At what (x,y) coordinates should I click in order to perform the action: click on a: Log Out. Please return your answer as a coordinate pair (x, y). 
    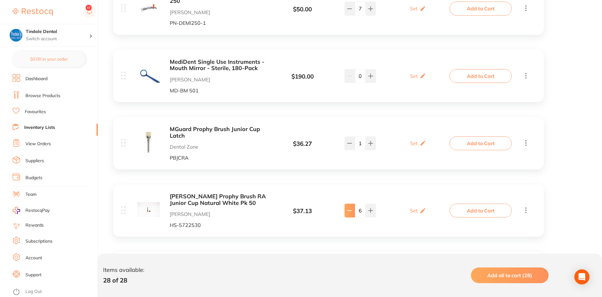
    Looking at the image, I should click on (34, 292).